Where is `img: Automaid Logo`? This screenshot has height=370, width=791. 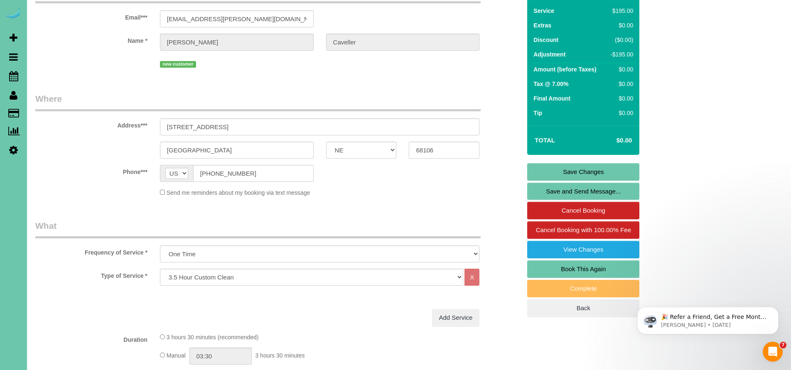 img: Automaid Logo is located at coordinates (13, 14).